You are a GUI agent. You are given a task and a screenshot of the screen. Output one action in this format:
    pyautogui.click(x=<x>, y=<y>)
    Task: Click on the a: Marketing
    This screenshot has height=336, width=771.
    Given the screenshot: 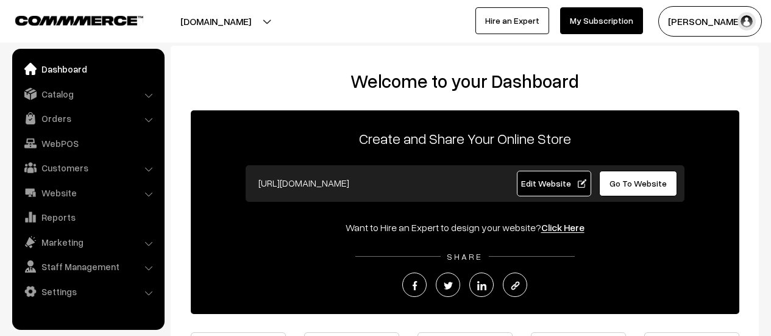 What is the action you would take?
    pyautogui.click(x=88, y=242)
    